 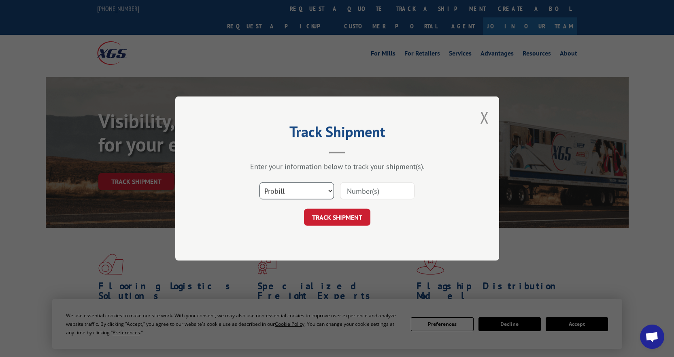 I want to click on div: Open chat, so click(x=652, y=336).